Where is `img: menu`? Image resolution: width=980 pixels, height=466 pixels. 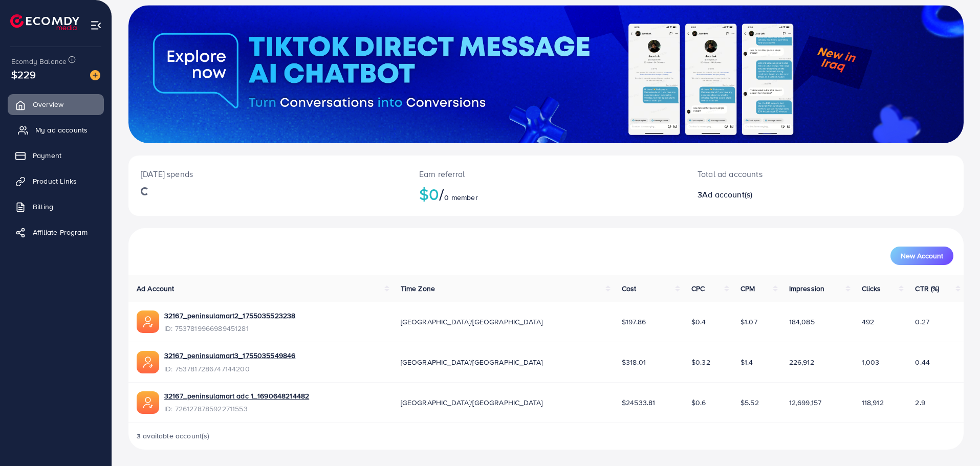 img: menu is located at coordinates (96, 25).